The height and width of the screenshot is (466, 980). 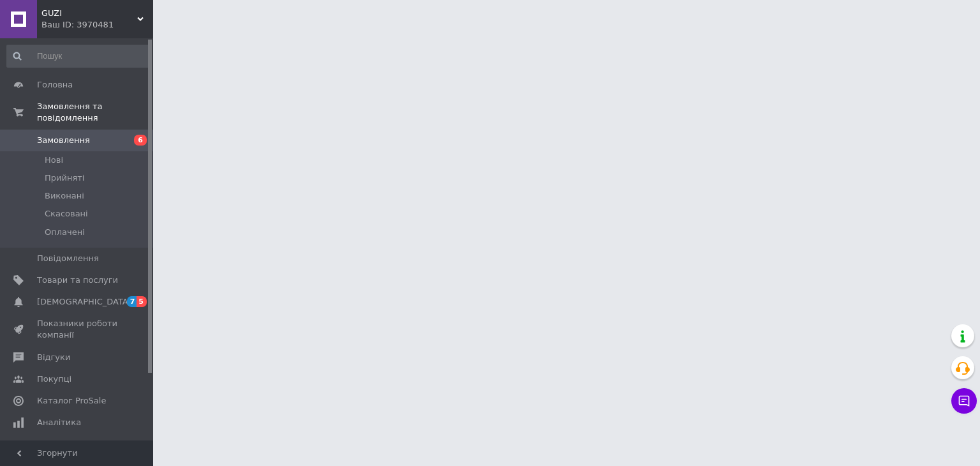 I want to click on span: Аналітика, so click(x=59, y=423).